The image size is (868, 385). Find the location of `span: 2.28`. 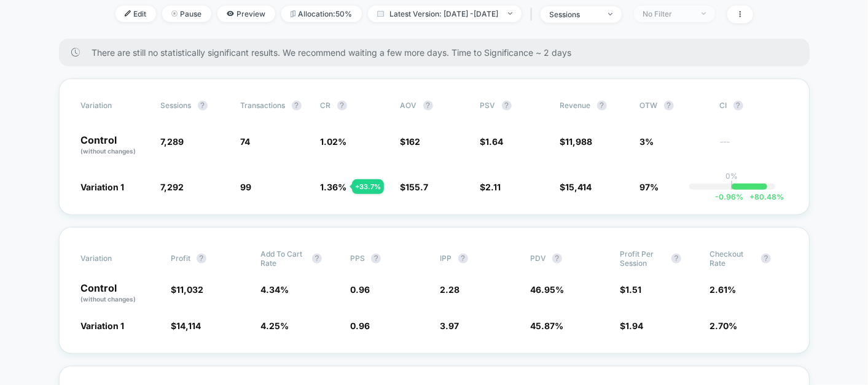

span: 2.28 is located at coordinates (450, 289).